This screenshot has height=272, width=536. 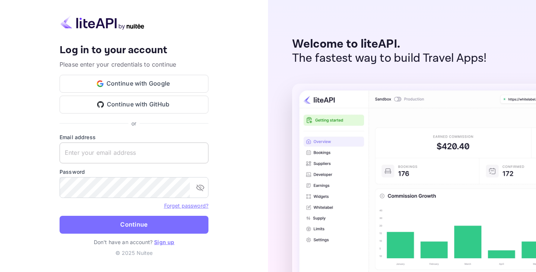 What do you see at coordinates (134, 64) in the screenshot?
I see `p: Please enter your credentials to continue` at bounding box center [134, 64].